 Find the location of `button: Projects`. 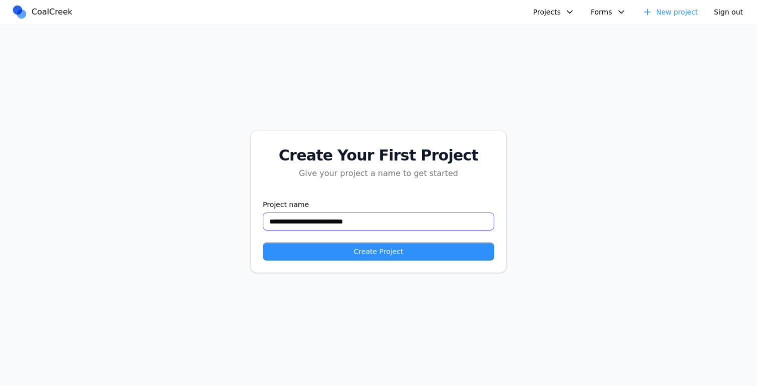

button: Projects is located at coordinates (554, 12).